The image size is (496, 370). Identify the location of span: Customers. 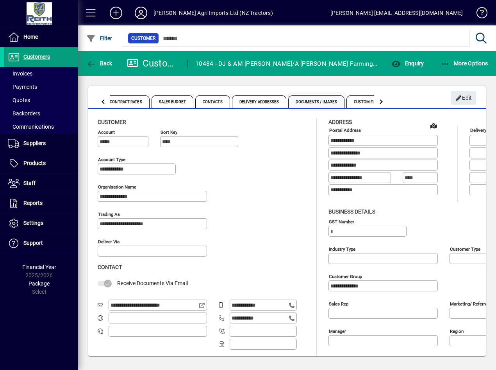
(37, 57).